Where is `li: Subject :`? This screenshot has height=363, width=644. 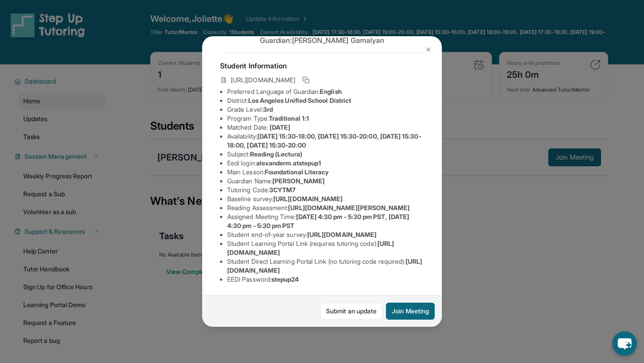 li: Subject : is located at coordinates (325, 154).